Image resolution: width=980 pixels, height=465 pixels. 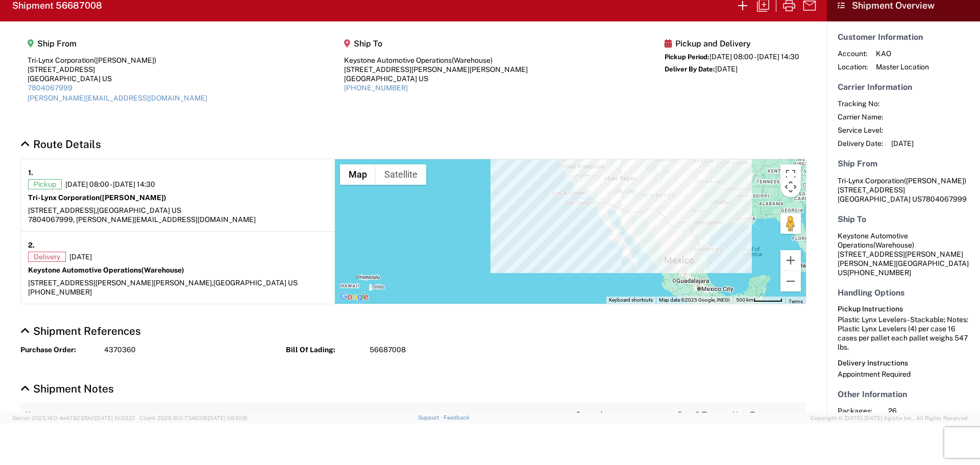 What do you see at coordinates (904, 292) in the screenshot?
I see `h5: Handling Options` at bounding box center [904, 292].